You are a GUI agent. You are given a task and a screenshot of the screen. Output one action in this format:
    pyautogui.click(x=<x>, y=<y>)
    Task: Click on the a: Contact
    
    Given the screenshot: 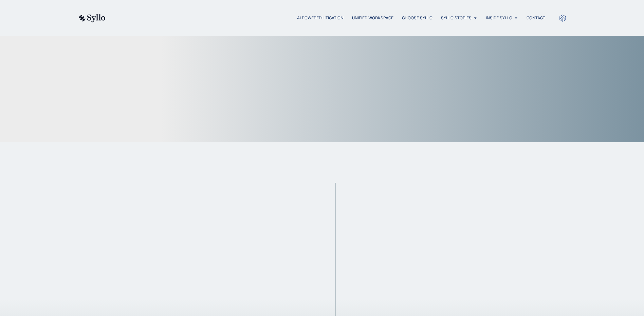 What is the action you would take?
    pyautogui.click(x=536, y=18)
    